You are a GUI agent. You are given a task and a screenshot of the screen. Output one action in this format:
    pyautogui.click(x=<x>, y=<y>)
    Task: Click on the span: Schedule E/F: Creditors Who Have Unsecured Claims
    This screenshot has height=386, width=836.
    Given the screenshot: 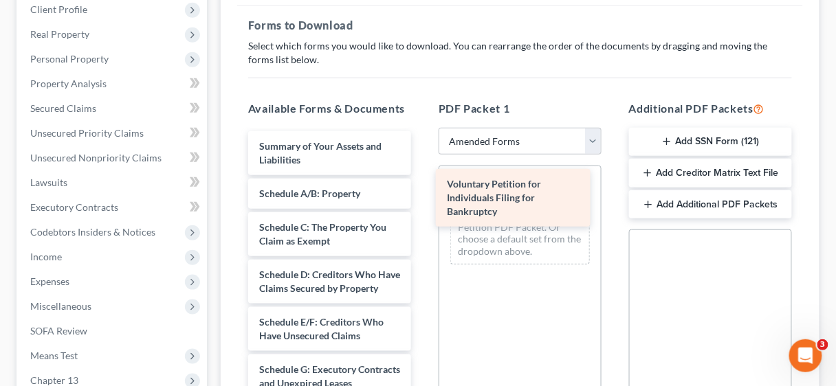 What is the action you would take?
    pyautogui.click(x=321, y=329)
    